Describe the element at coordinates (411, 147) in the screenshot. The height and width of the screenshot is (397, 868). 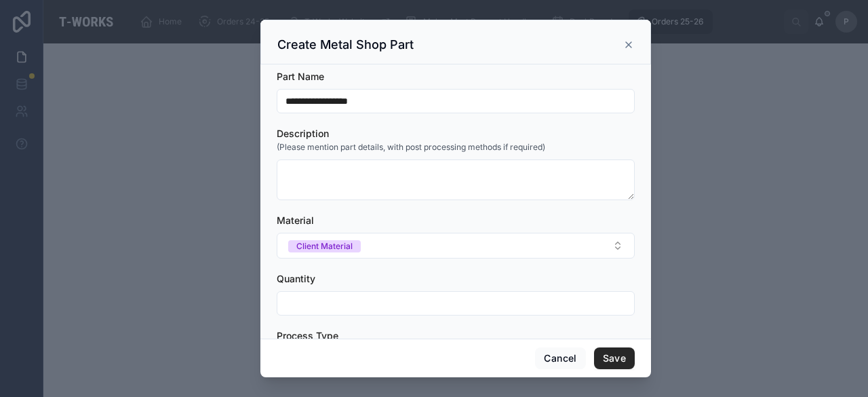
I see `span: (Please mention part details, with post processing methods if required)` at that location.